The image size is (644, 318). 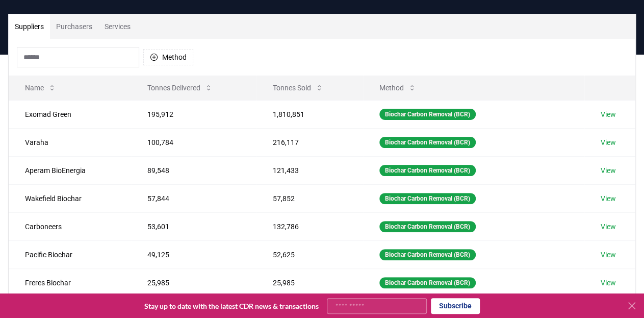 I want to click on td: Varaha, so click(x=70, y=142).